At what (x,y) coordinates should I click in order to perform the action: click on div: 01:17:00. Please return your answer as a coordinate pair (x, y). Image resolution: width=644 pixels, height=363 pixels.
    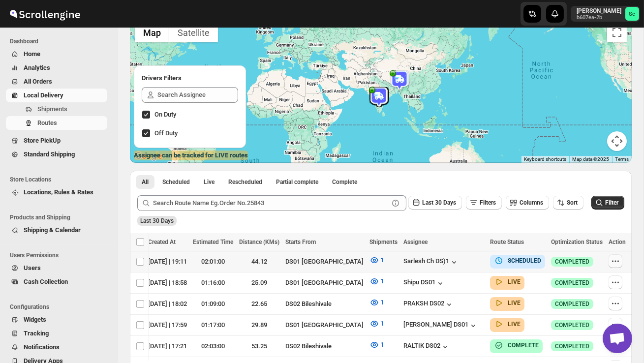
    Looking at the image, I should click on (214, 325).